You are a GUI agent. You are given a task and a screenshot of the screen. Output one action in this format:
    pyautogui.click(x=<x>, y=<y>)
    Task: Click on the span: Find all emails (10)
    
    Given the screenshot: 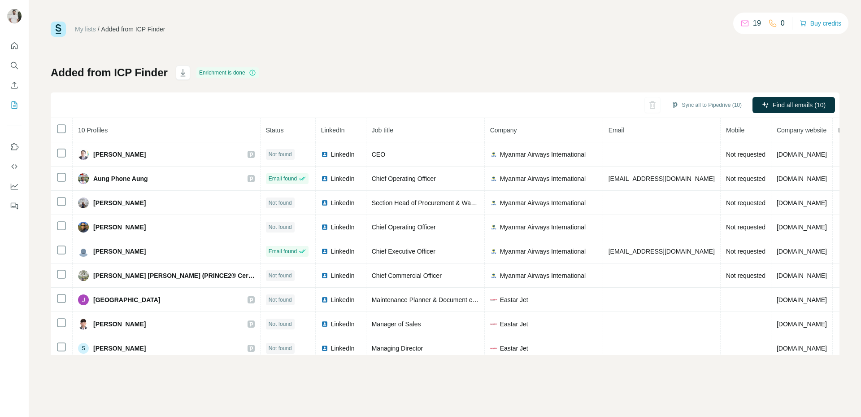 What is the action you would take?
    pyautogui.click(x=799, y=105)
    